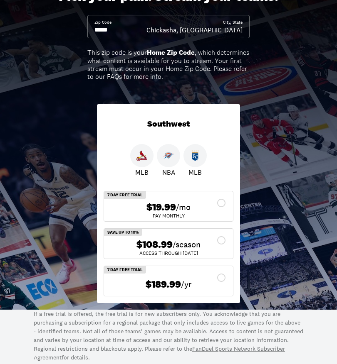 This screenshot has width=337, height=364. What do you see at coordinates (170, 53) in the screenshot?
I see `b: Home Zip Code` at bounding box center [170, 53].